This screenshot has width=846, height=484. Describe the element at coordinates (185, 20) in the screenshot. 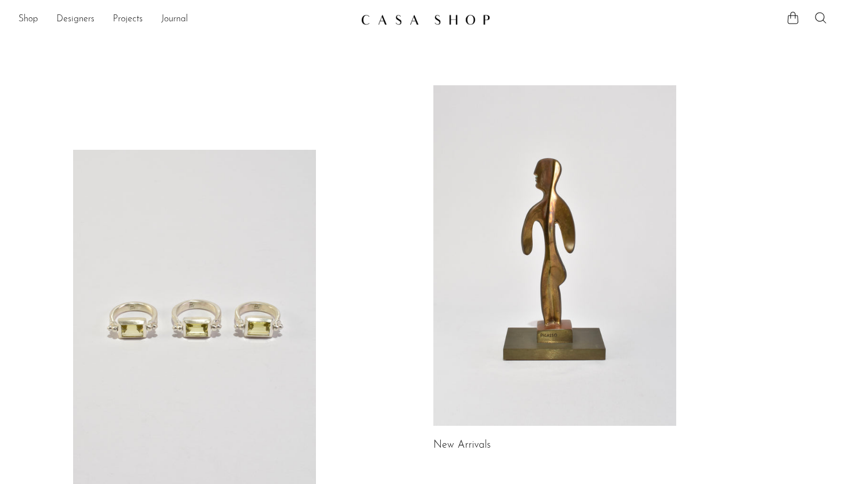

I see `ul: NEW HEADER MENU` at that location.